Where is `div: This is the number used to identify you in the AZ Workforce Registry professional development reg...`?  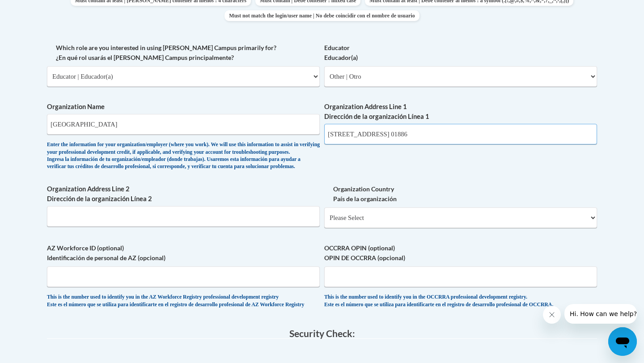
div: This is the number used to identify you in the AZ Workforce Registry professional development reg... is located at coordinates (184, 301).